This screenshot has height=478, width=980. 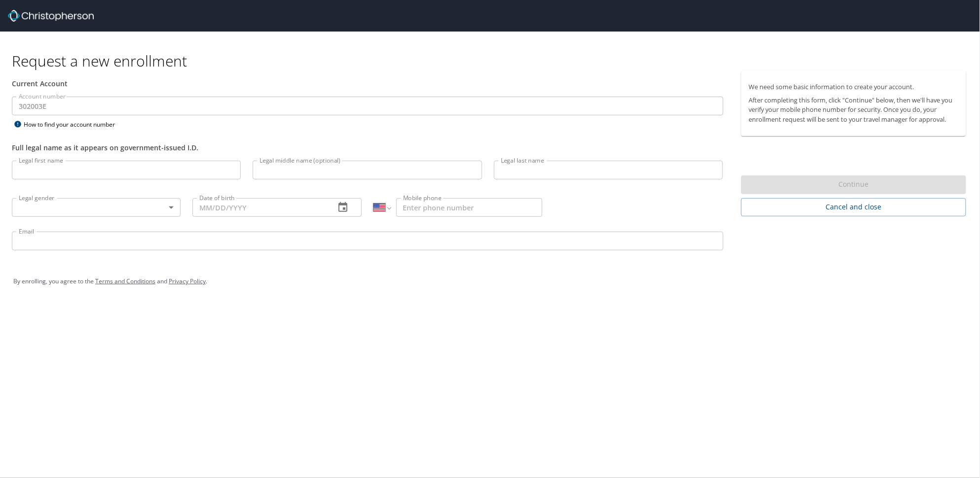 What do you see at coordinates (853, 110) in the screenshot?
I see `p: After completing this form, click "Continue" below, then we'll have you verify your mobile phone ...` at bounding box center [853, 110].